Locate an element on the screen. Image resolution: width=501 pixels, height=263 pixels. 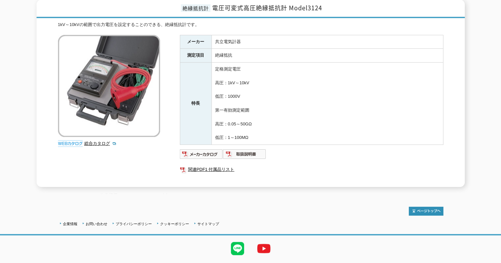
img: 電圧可変式高圧絶縁抵抗計 Model3124 is located at coordinates (109, 86).